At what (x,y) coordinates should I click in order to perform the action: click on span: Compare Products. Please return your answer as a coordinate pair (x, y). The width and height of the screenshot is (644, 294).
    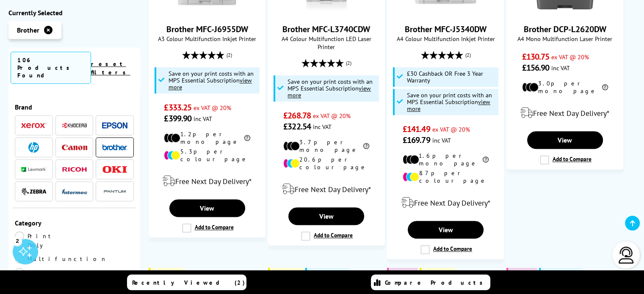
    Looking at the image, I should click on (436, 283).